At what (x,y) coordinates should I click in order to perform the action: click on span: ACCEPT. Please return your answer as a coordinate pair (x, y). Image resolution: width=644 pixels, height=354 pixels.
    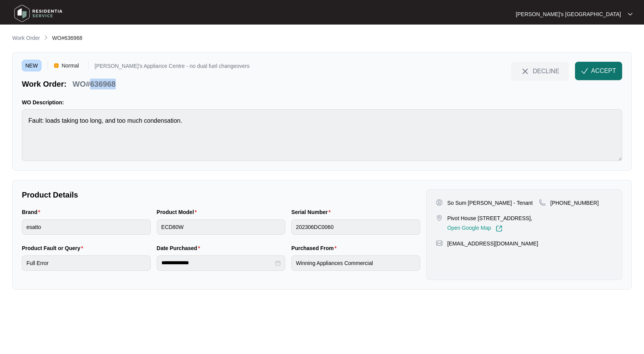
    Looking at the image, I should click on (603, 71).